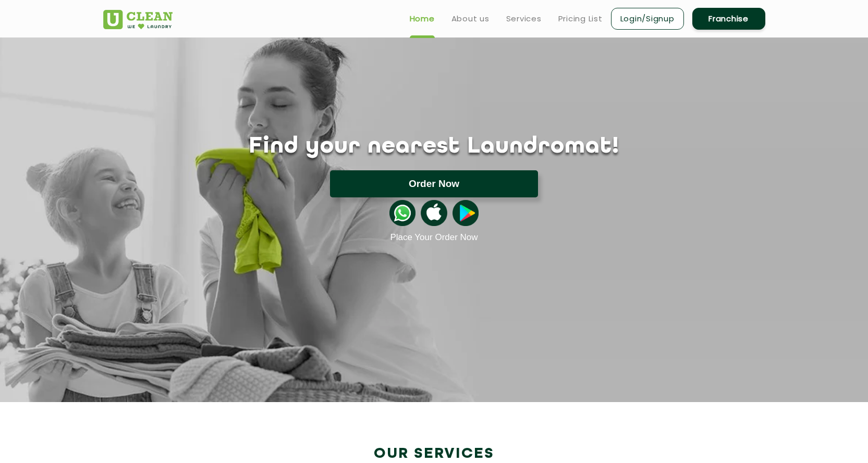 Image resolution: width=868 pixels, height=463 pixels. I want to click on a: Franchise, so click(728, 19).